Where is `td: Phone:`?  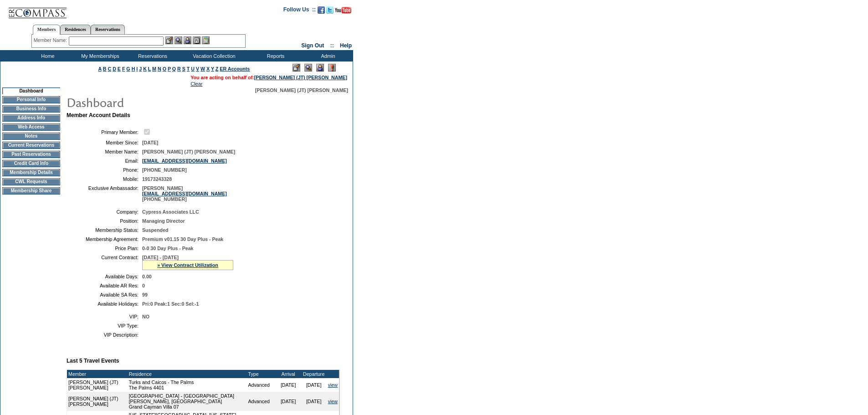
td: Phone: is located at coordinates (104, 170).